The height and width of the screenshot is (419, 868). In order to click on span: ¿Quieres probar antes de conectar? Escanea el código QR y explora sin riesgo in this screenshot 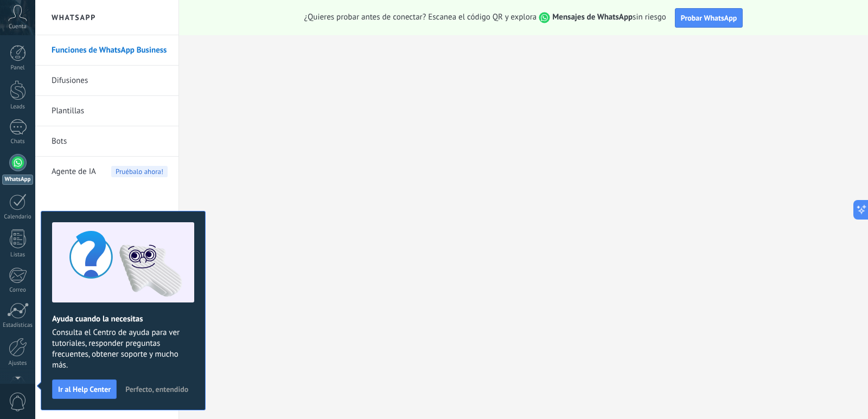, I will do `click(486, 17)`.